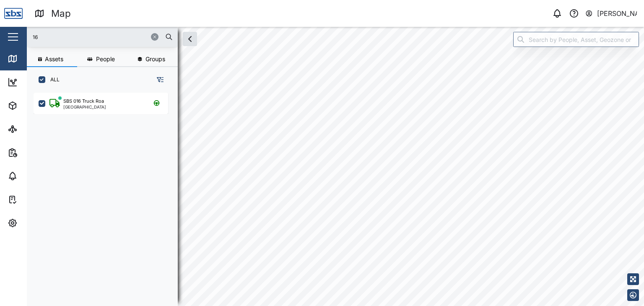 The image size is (644, 306). What do you see at coordinates (54, 59) in the screenshot?
I see `span: Assets` at bounding box center [54, 59].